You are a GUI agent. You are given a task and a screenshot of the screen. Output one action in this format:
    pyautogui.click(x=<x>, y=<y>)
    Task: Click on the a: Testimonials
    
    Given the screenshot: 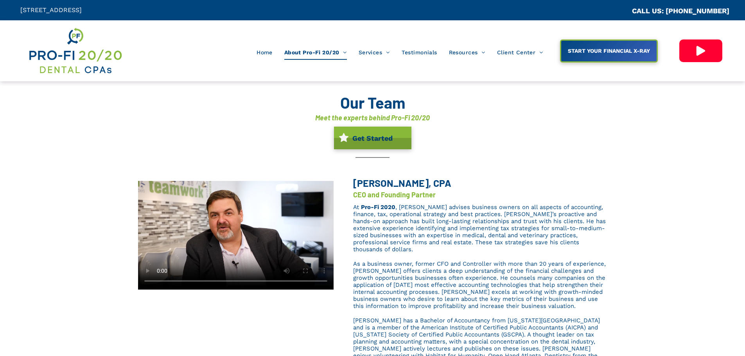 What is the action you would take?
    pyautogui.click(x=419, y=52)
    